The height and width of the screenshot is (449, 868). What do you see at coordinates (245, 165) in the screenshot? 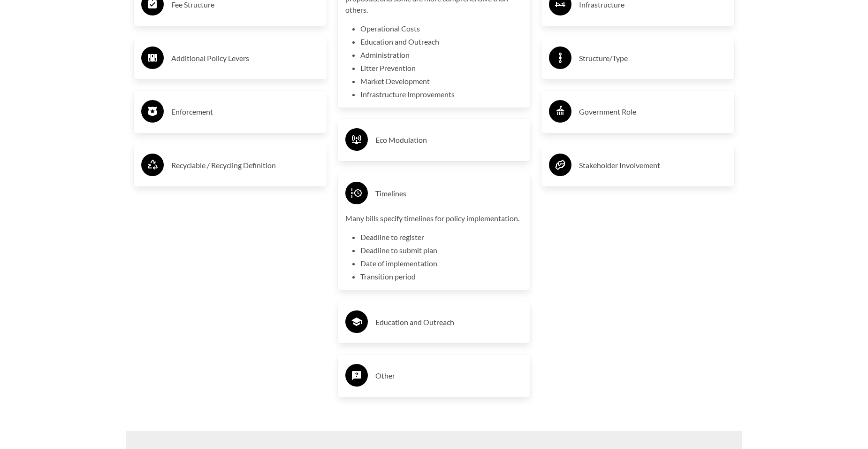
I see `h3: Recyclable / Recycling Definition` at bounding box center [245, 165].